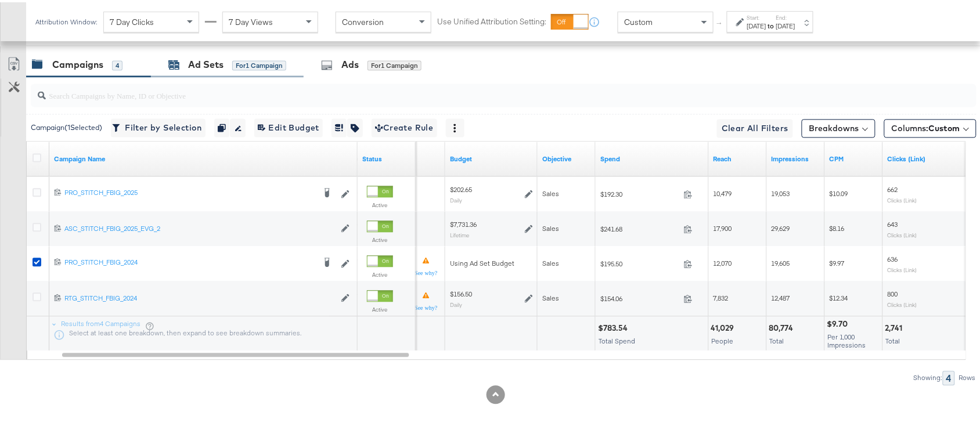 This screenshot has width=980, height=434. What do you see at coordinates (893, 292) in the screenshot?
I see `span: 800` at bounding box center [893, 292].